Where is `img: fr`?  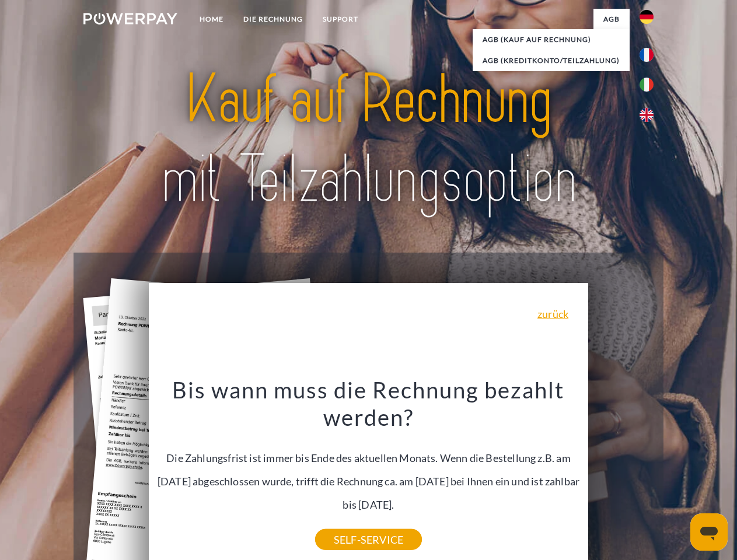
img: fr is located at coordinates (646, 55).